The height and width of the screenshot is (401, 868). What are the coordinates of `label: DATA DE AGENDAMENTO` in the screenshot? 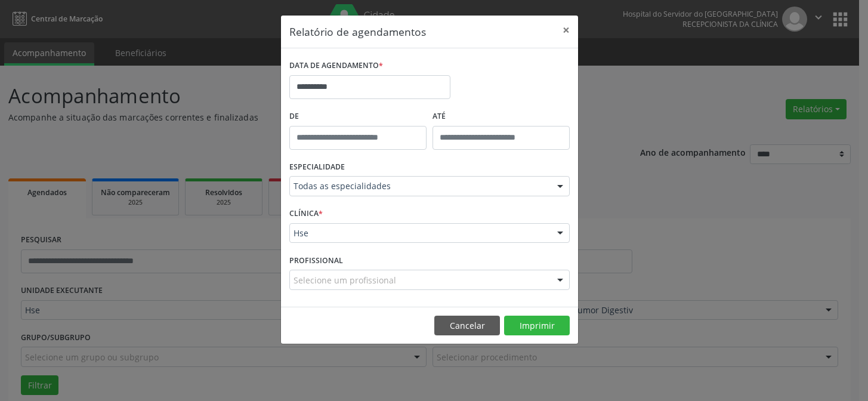 It's located at (336, 66).